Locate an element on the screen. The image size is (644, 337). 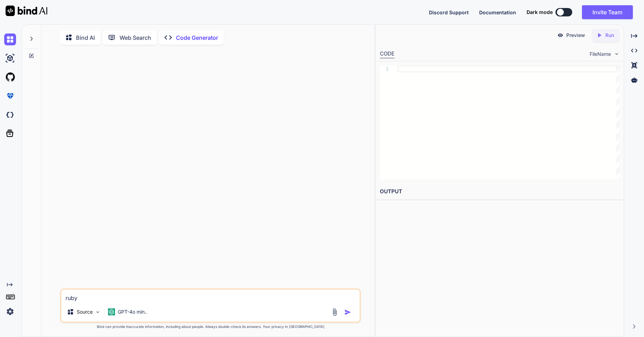
span: FileName is located at coordinates (600, 54).